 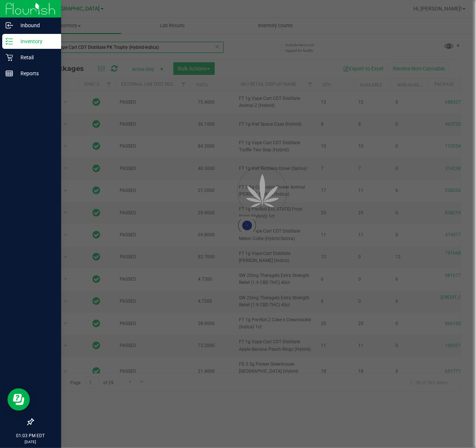 What do you see at coordinates (31, 436) in the screenshot?
I see `p: 01:03 PM EDT` at bounding box center [31, 436].